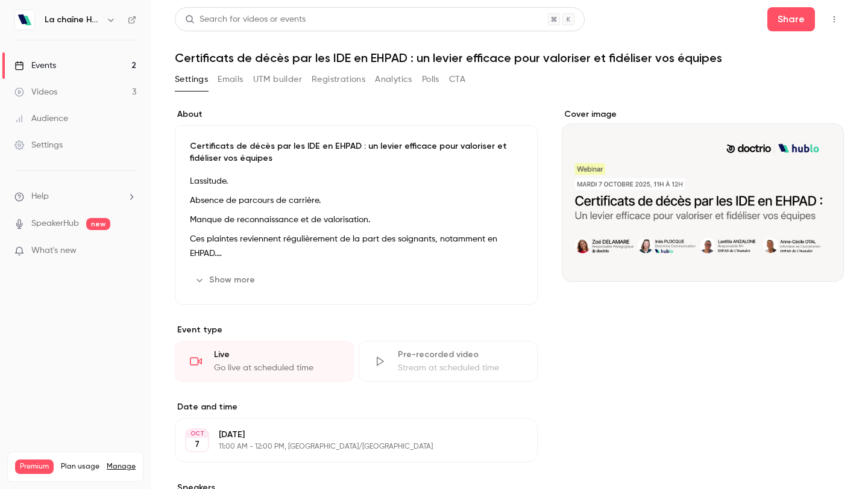 The width and height of the screenshot is (868, 489). I want to click on p: Certificats de décès par les IDE en EHPAD : un levier efficace pour valoriser et fidéliser vos éq..., so click(356, 153).